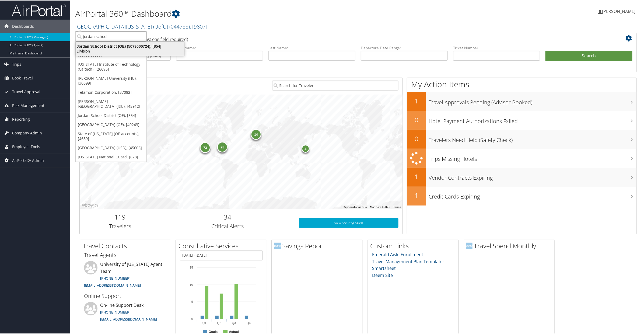  Describe the element at coordinates (497, 47) in the screenshot. I see `label: Ticket Number:` at that location.